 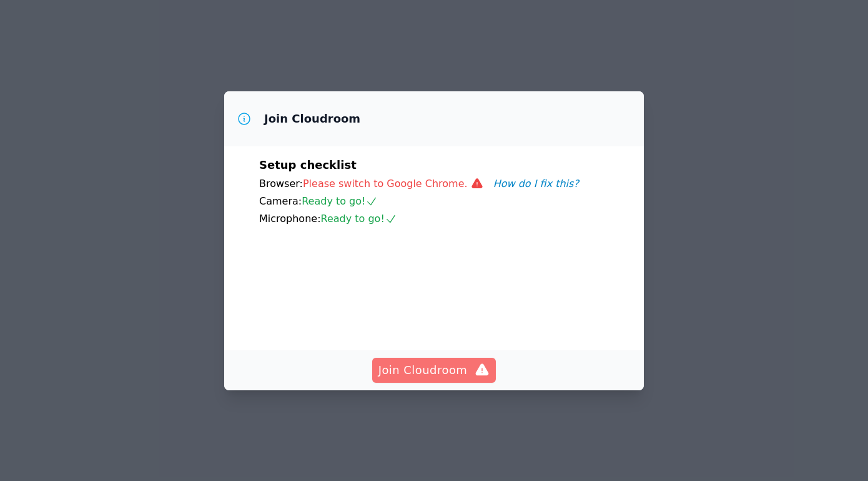 What do you see at coordinates (398, 183) in the screenshot?
I see `span: Please switch to Google Chrome.` at bounding box center [398, 183].